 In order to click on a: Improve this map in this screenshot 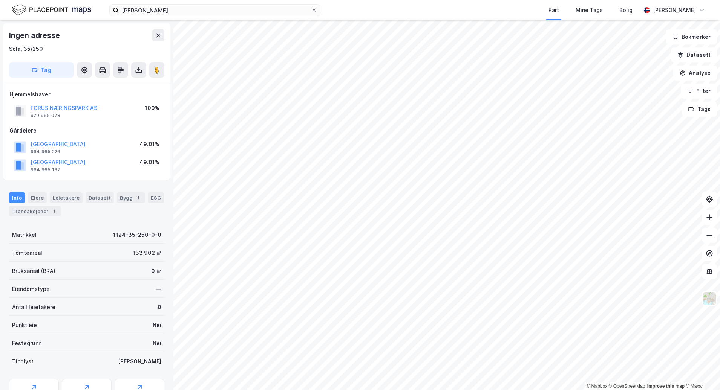, I will do `click(665, 387)`.